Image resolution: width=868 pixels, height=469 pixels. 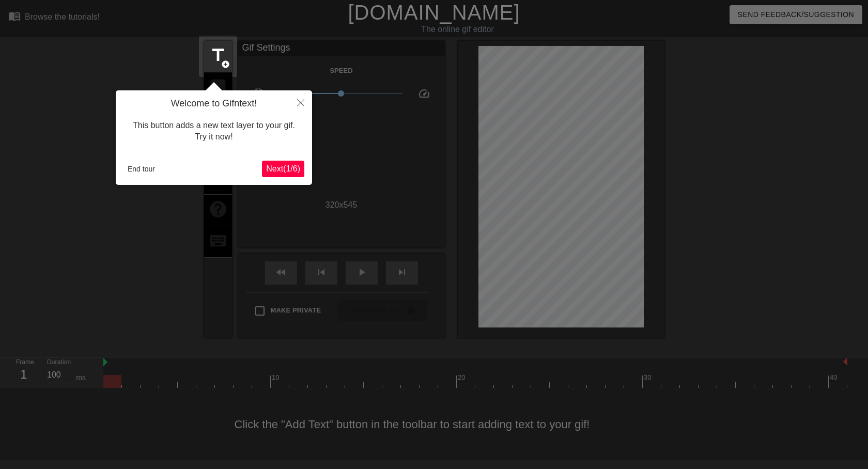 I want to click on h4: Welcome to Gifntext!, so click(x=214, y=104).